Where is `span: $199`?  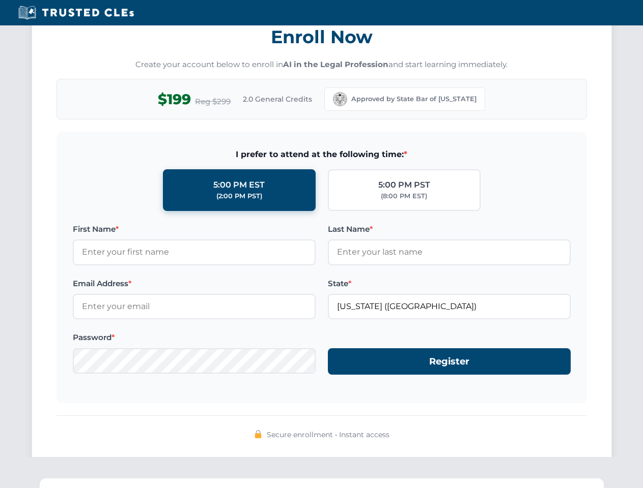 span: $199 is located at coordinates (174, 99).